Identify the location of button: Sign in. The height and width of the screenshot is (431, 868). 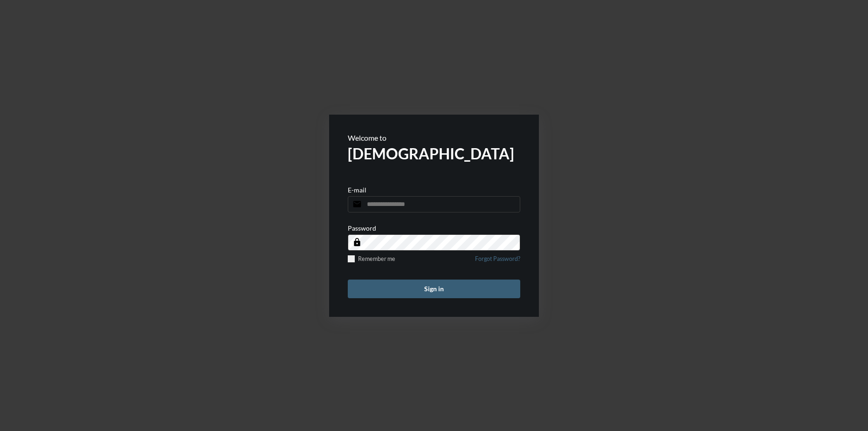
(434, 289).